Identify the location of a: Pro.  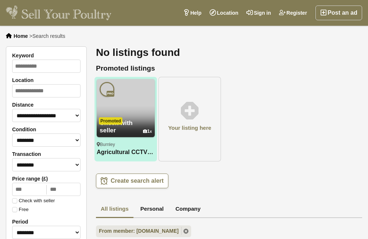
(107, 89).